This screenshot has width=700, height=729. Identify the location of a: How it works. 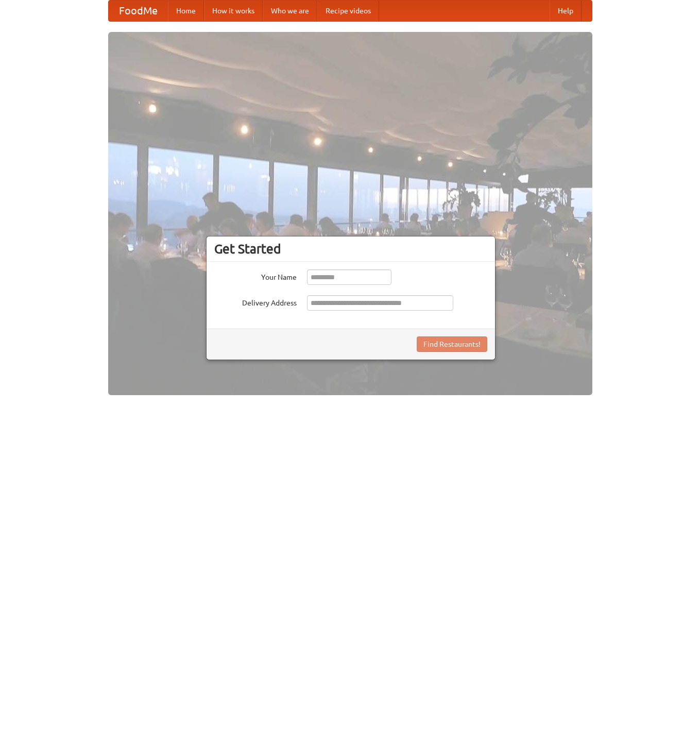
(233, 11).